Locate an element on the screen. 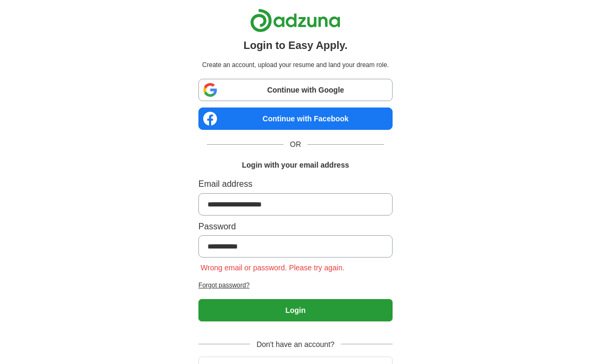  label: Email address is located at coordinates (295, 184).